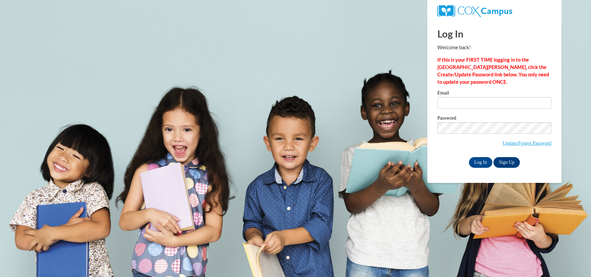 Image resolution: width=591 pixels, height=277 pixels. Describe the element at coordinates (494, 48) in the screenshot. I see `p: Welcome back!` at that location.